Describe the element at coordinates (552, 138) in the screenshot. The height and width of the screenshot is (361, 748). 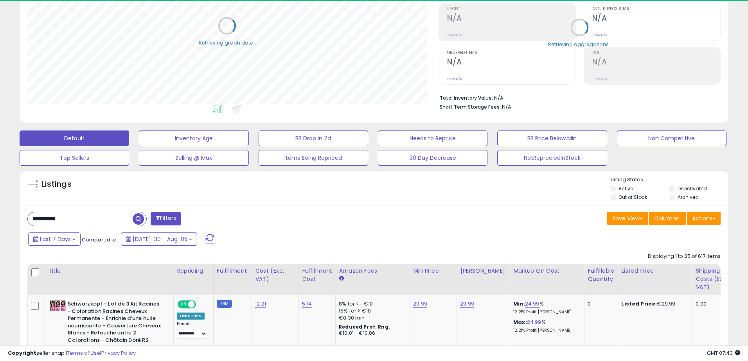
I see `button: BB Price Below Min` at that location.